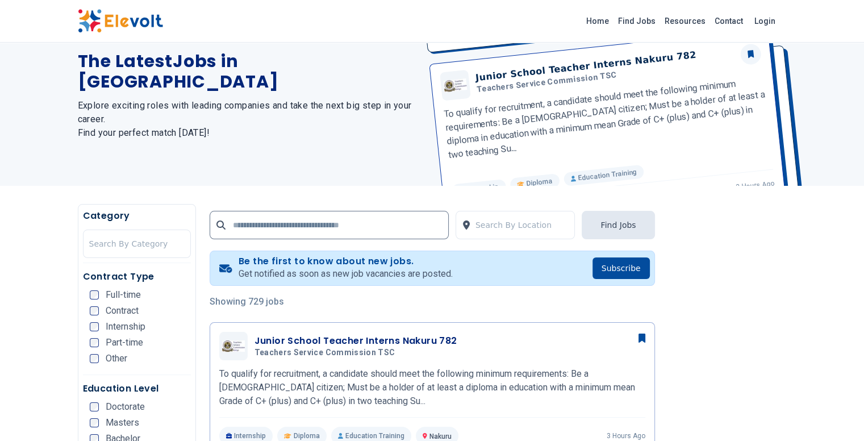  I want to click on span: Part-time, so click(124, 342).